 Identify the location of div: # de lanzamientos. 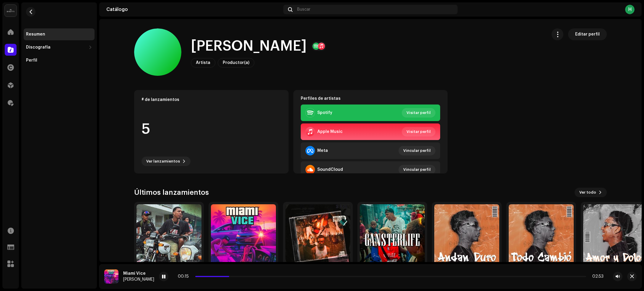
(211, 100).